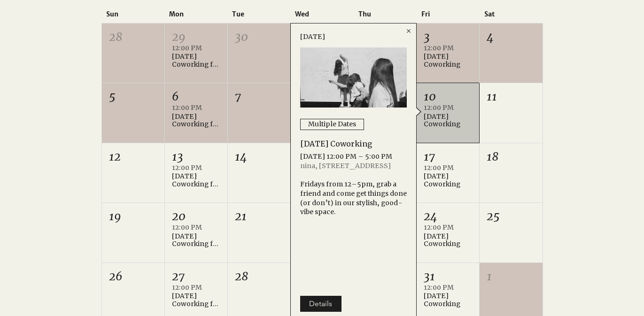 The image size is (644, 316). What do you see at coordinates (196, 216) in the screenshot?
I see `div: 20` at bounding box center [196, 216].